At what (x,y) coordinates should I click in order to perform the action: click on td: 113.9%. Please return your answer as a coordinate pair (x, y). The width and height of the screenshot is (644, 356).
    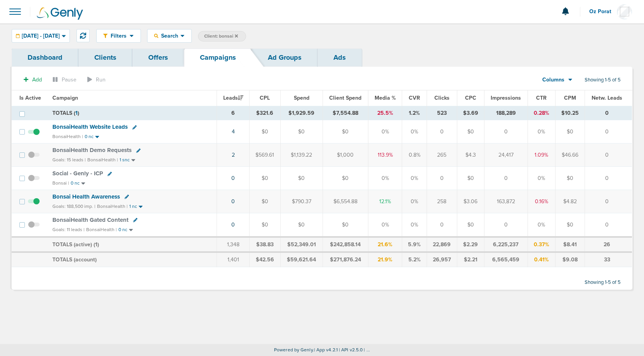
    Looking at the image, I should click on (385, 155).